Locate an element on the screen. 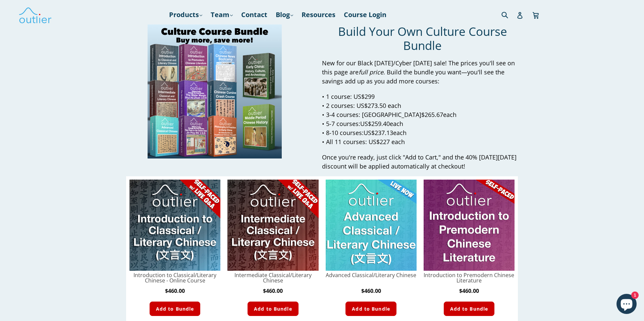 The width and height of the screenshot is (644, 321). a: Contact is located at coordinates (254, 15).